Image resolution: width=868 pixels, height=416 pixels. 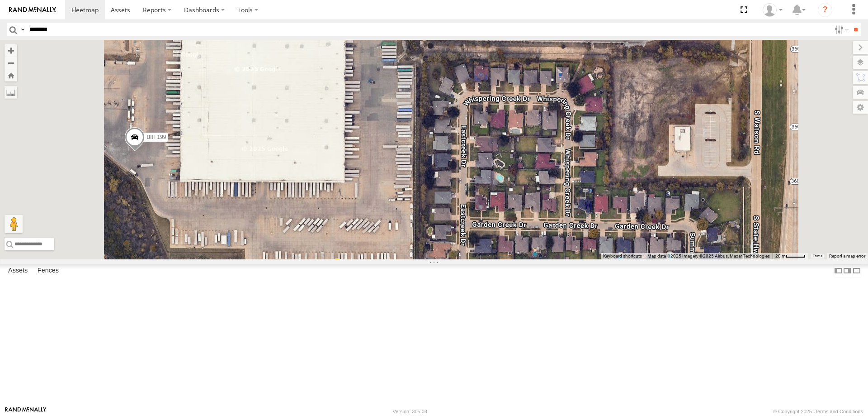 I want to click on a: Terms, so click(x=818, y=256).